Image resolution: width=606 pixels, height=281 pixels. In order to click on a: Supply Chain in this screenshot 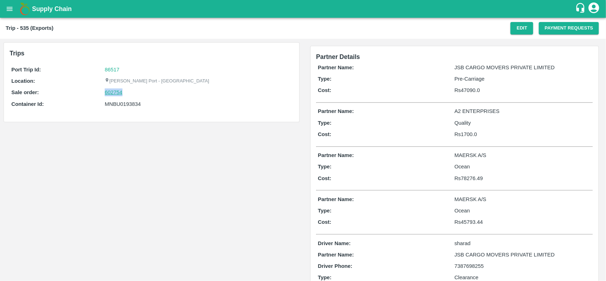, I will do `click(303, 9)`.